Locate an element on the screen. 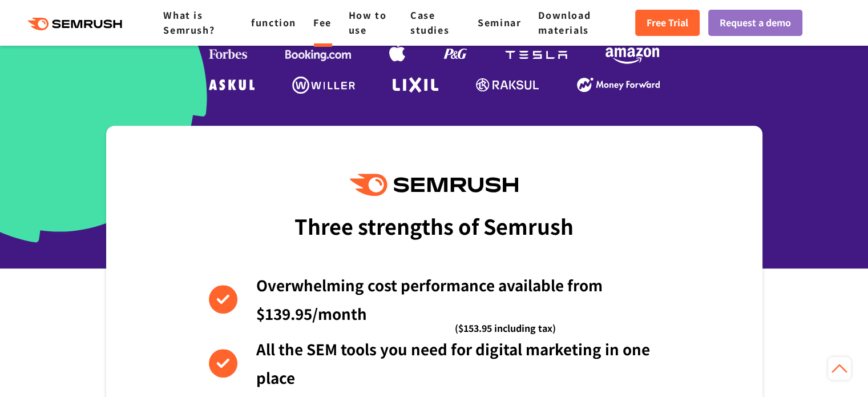  font: Free Trial is located at coordinates (667, 22).